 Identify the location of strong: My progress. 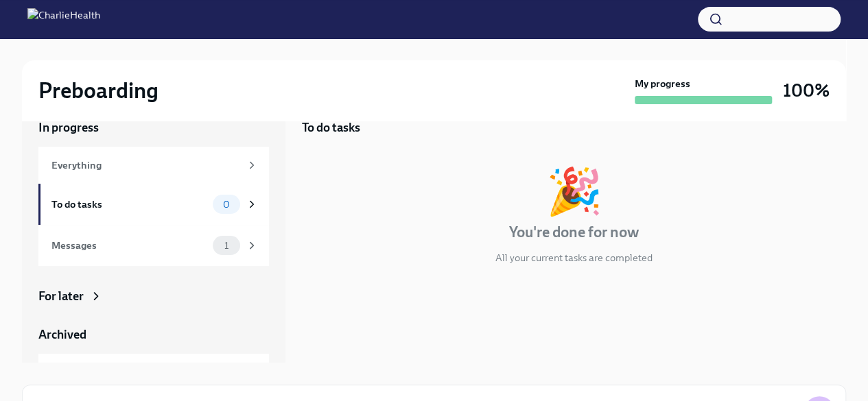
(662, 84).